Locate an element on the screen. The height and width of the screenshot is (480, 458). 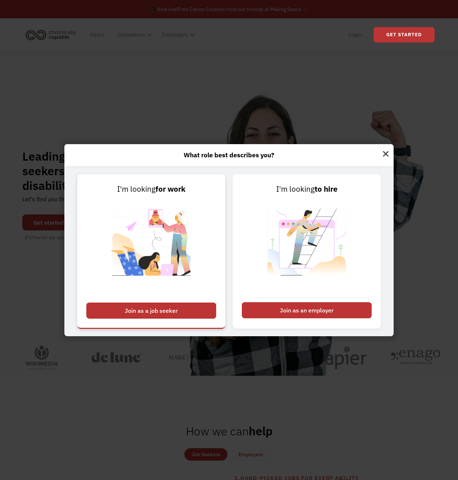
a: I'm lookingto hireJoin as an employer is located at coordinates (307, 252).